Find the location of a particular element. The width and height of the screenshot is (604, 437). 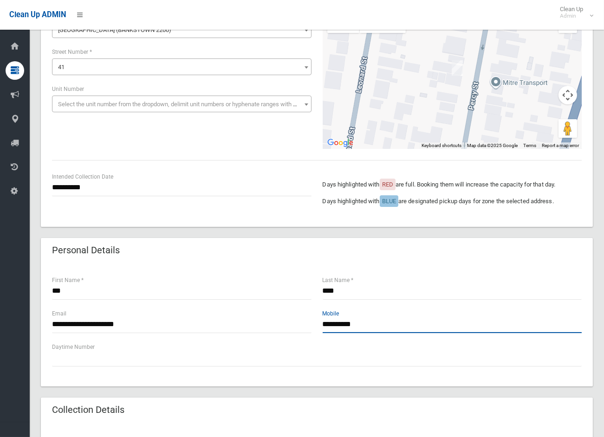

p: Days highlighted with are designated pickup days for zone the selected address. is located at coordinates (452, 202).